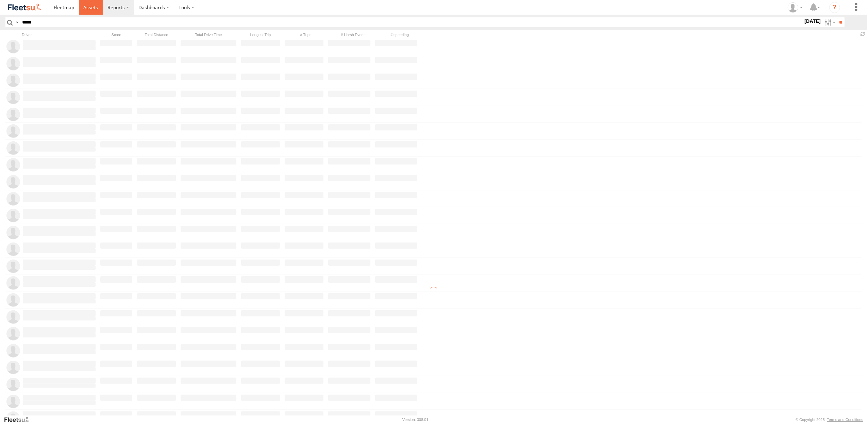 The image size is (867, 423). What do you see at coordinates (846, 419) in the screenshot?
I see `a: Terms and Conditions` at bounding box center [846, 419].